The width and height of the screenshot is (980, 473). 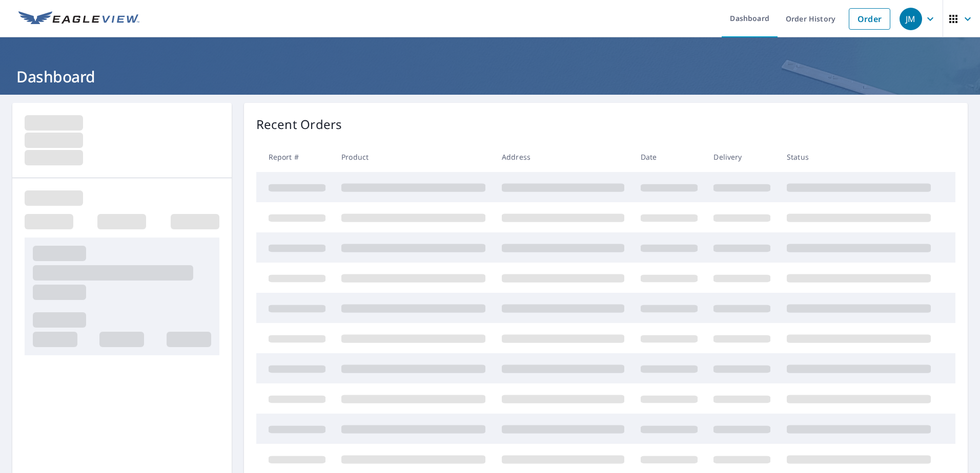 What do you see at coordinates (742, 156) in the screenshot?
I see `th: Delivery` at bounding box center [742, 156].